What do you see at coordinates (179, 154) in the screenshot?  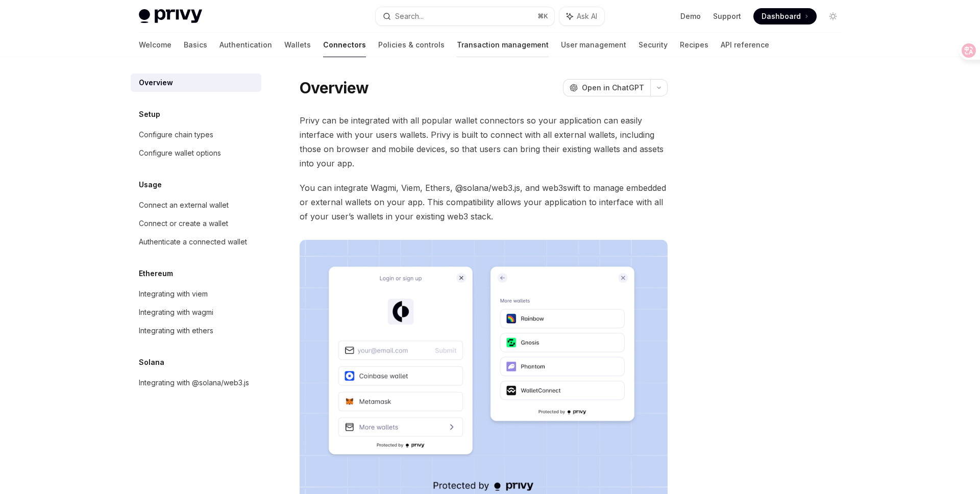 I see `div: Configure wallet options` at bounding box center [179, 154].